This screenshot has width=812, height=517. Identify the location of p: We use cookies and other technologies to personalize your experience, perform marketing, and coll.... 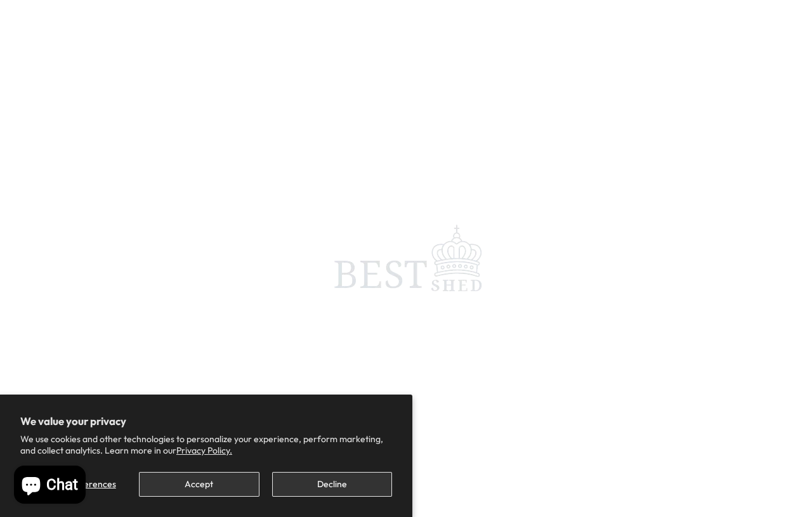
(206, 445).